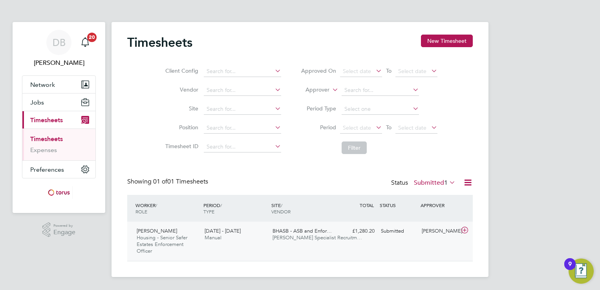  I want to click on div: STATUS, so click(398, 205).